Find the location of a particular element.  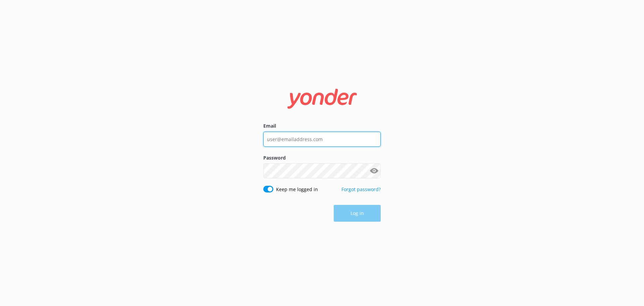

a: Forgot password? is located at coordinates (361, 189).